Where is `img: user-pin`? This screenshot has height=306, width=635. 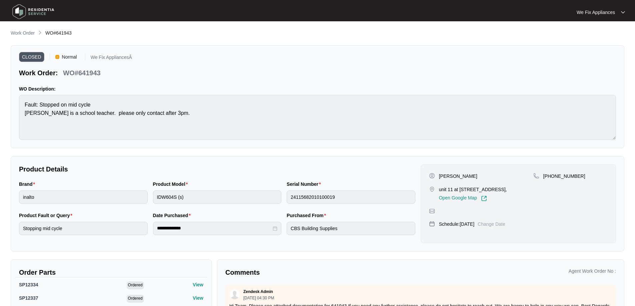 img: user-pin is located at coordinates (432, 176).